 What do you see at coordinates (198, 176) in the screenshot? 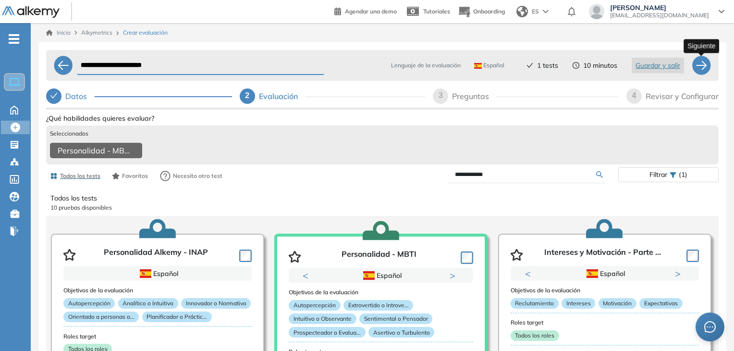
I see `span: Necesito otro test` at bounding box center [198, 176].